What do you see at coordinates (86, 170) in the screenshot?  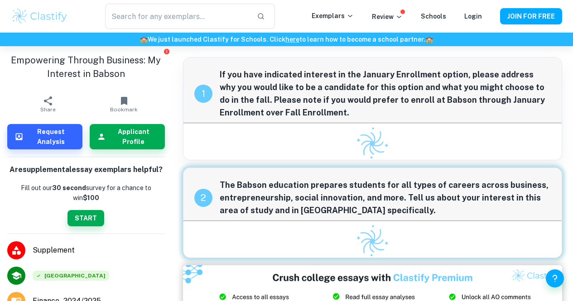 I see `h6: Are supplemental essay exemplars helpful?` at bounding box center [86, 170].